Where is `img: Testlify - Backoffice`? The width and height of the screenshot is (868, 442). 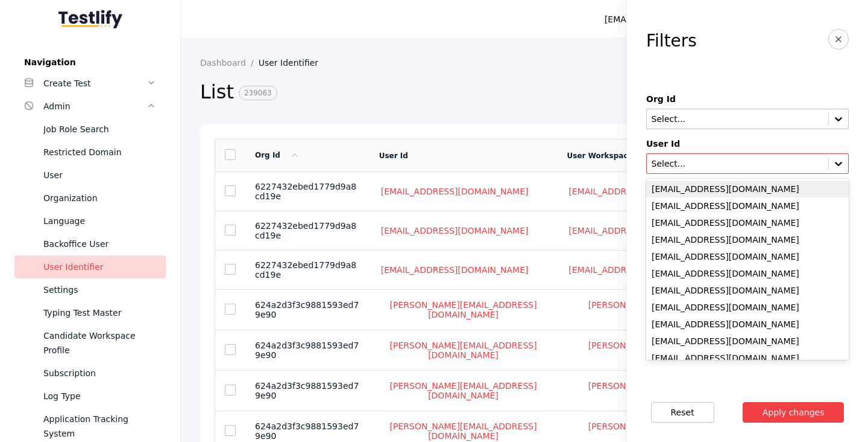 img: Testlify - Backoffice is located at coordinates (91, 19).